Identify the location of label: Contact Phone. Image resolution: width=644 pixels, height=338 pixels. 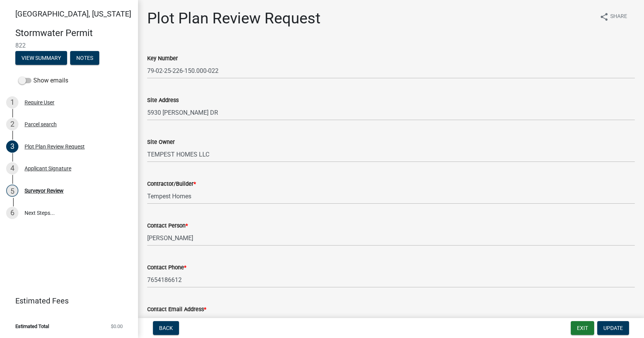
(167, 268).